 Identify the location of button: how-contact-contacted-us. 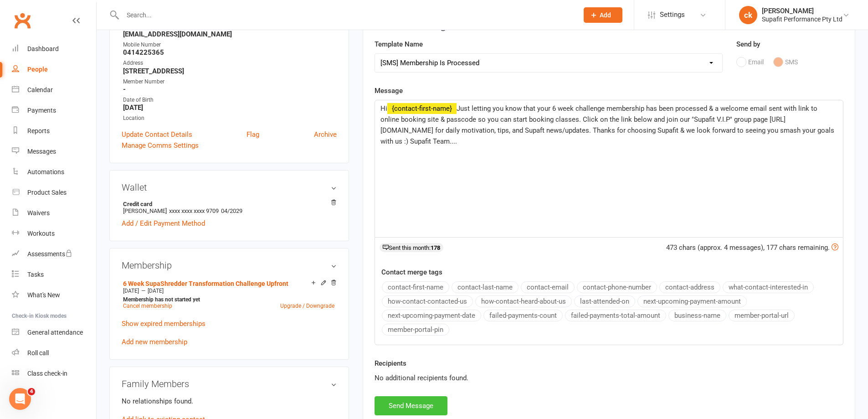
(427, 302).